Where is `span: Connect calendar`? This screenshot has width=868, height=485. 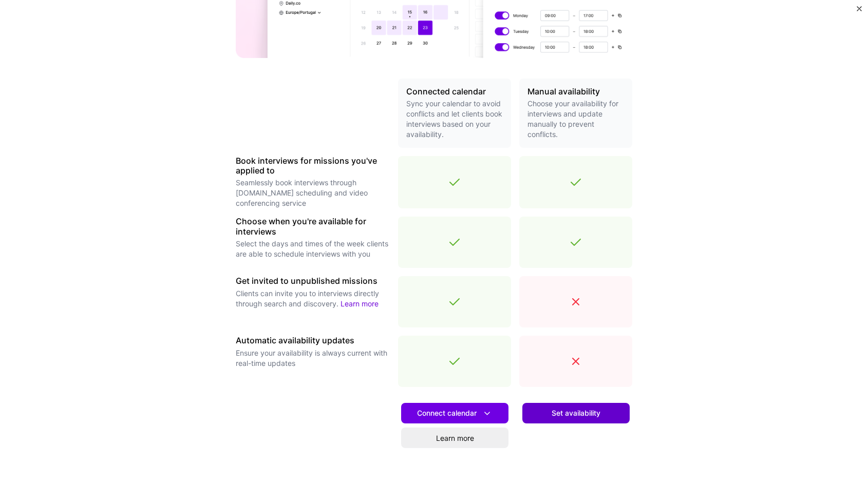 span: Connect calendar is located at coordinates (454, 413).